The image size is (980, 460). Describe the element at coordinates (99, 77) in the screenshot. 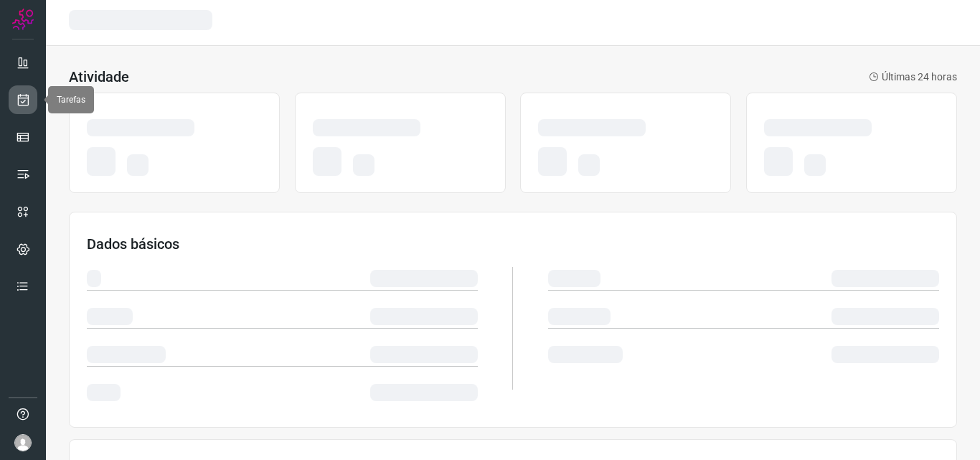

I see `h3: Atividade` at that location.